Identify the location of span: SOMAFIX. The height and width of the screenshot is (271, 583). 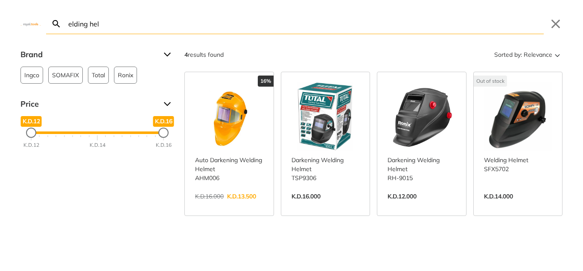
(65, 75).